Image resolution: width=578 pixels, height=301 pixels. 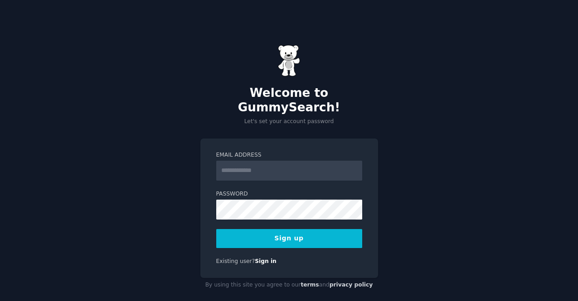 I want to click on span: Existing user?, so click(x=236, y=261).